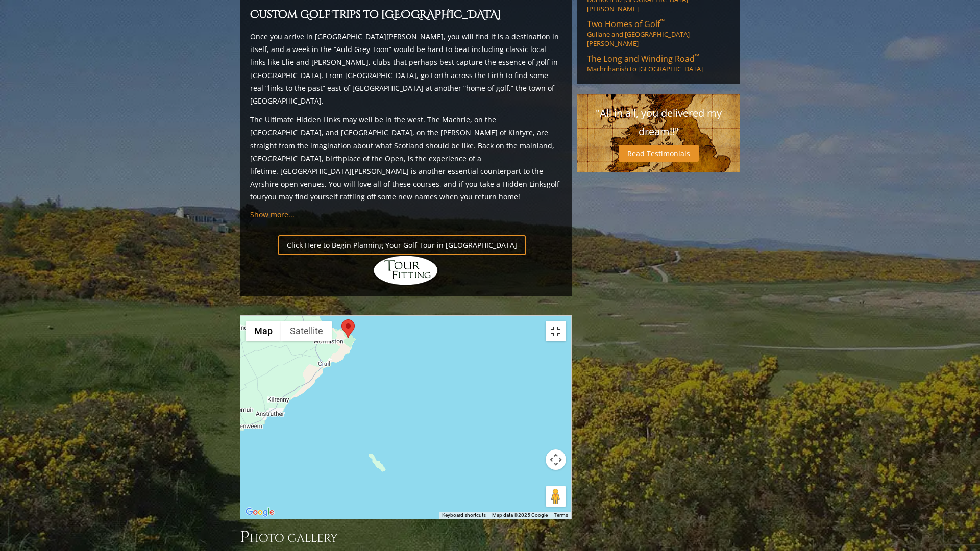  Describe the element at coordinates (464, 515) in the screenshot. I see `button: Keyboard shortcuts` at that location.